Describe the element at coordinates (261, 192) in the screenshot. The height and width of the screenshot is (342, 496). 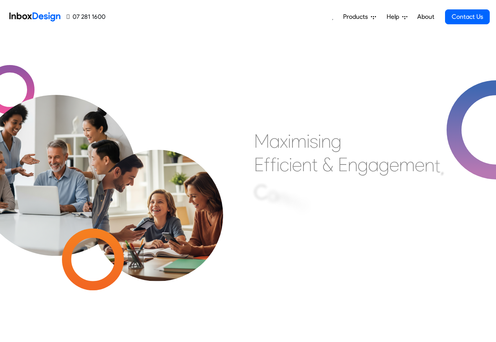
I see `div: C` at that location.